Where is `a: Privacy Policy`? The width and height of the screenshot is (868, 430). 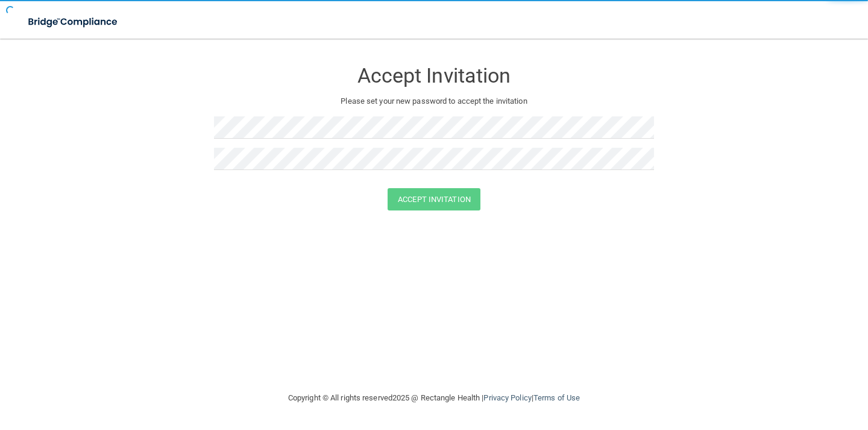
a: Privacy Policy is located at coordinates (507, 397).